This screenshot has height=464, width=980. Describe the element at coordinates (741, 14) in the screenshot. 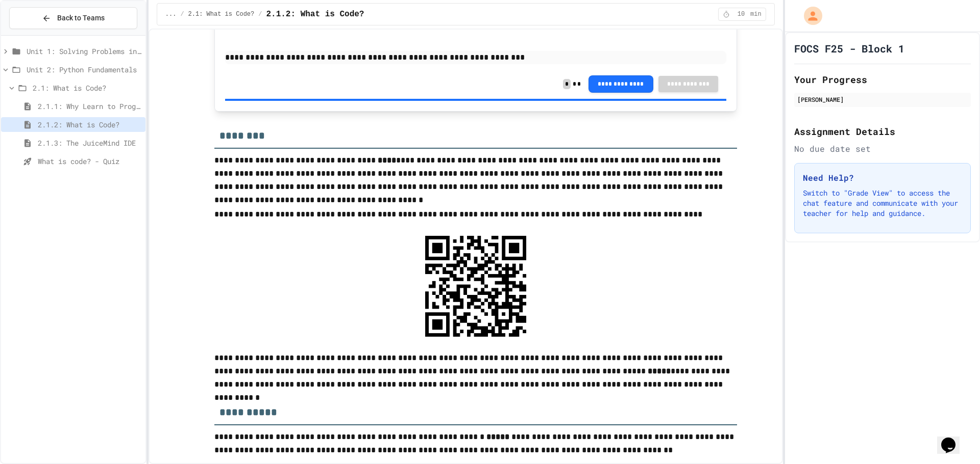

I see `span: 10` at that location.